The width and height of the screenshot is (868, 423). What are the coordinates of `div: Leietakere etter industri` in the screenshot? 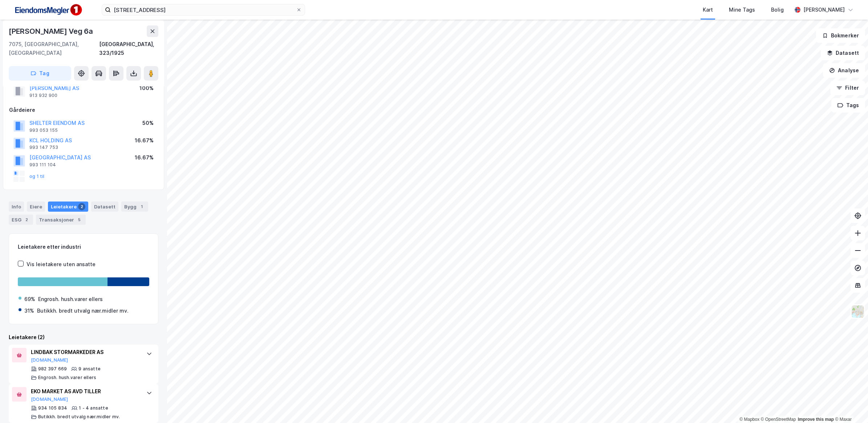 It's located at (84, 247).